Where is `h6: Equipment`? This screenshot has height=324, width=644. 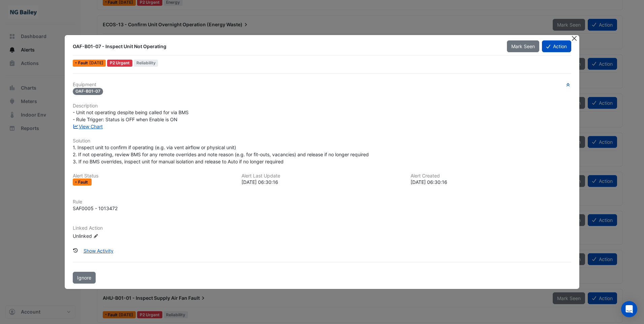 h6: Equipment is located at coordinates (322, 85).